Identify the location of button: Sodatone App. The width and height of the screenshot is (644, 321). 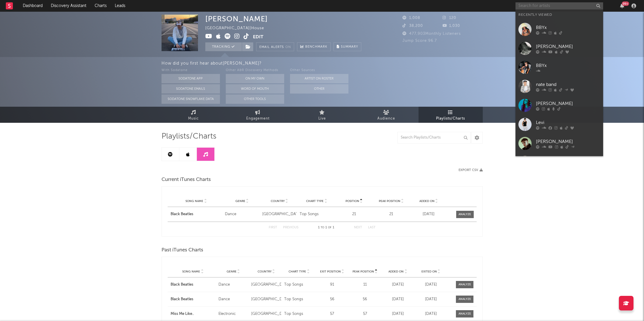
(191, 79).